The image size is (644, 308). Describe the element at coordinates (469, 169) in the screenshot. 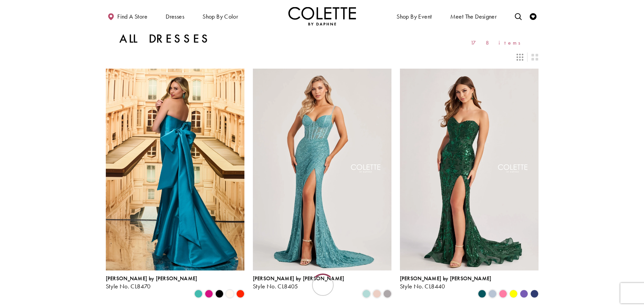

I see `a: Visit Colette by Daphne Style No. CL8440 Page` at that location.